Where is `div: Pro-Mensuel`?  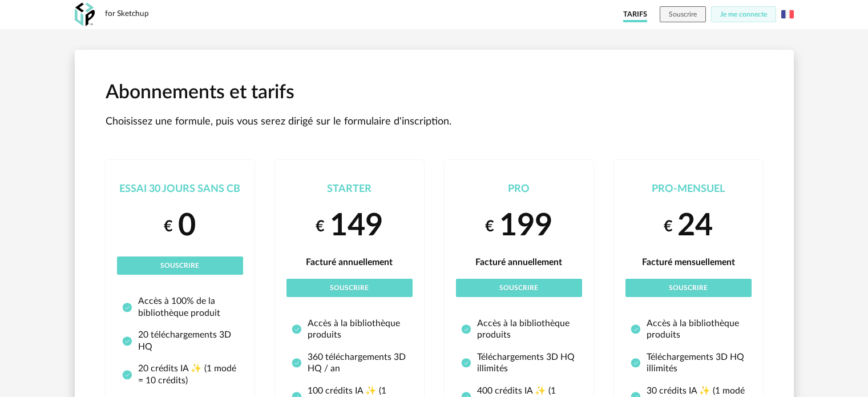
div: Pro-Mensuel is located at coordinates (688, 189).